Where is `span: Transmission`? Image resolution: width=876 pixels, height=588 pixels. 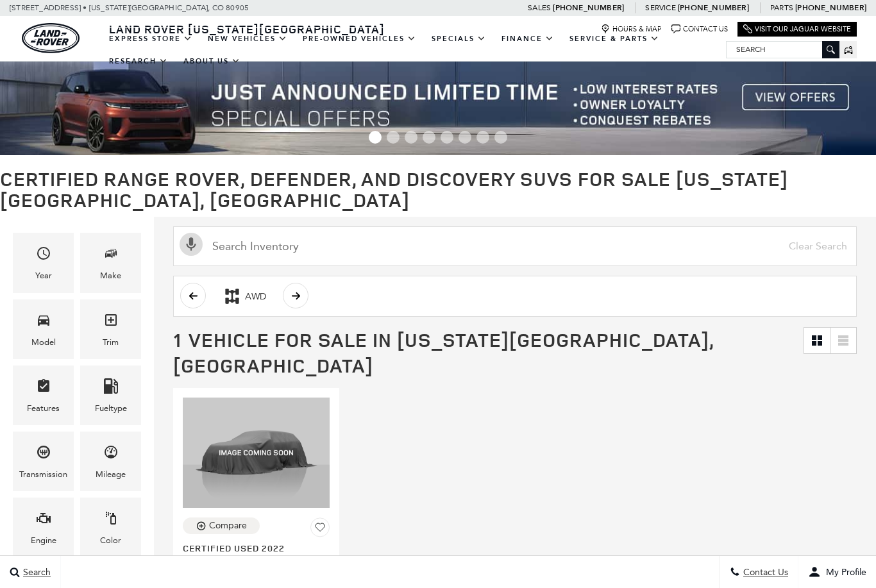
span: Transmission is located at coordinates (44, 454).